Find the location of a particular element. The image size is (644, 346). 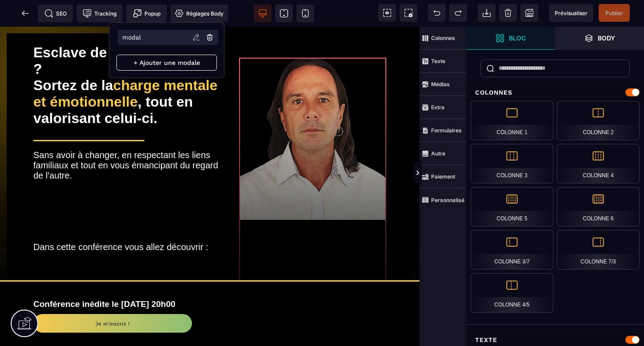

span: Voir tablette is located at coordinates (284, 13).